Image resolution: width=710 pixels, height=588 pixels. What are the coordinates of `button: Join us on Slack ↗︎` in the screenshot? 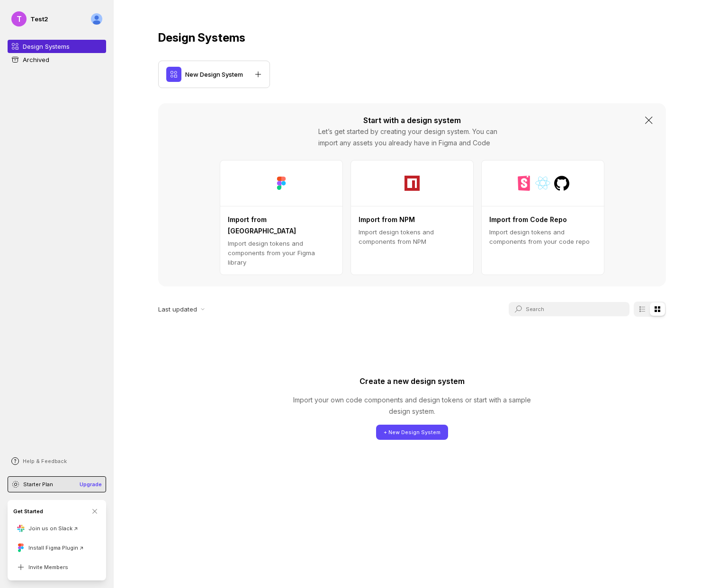 It's located at (47, 528).